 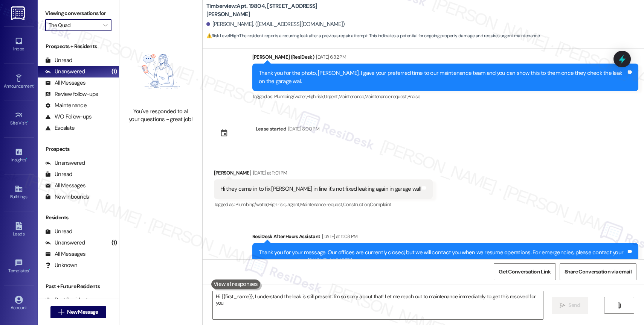 What do you see at coordinates (19, 119) in the screenshot?
I see `a: Site Visit •` at bounding box center [19, 119].